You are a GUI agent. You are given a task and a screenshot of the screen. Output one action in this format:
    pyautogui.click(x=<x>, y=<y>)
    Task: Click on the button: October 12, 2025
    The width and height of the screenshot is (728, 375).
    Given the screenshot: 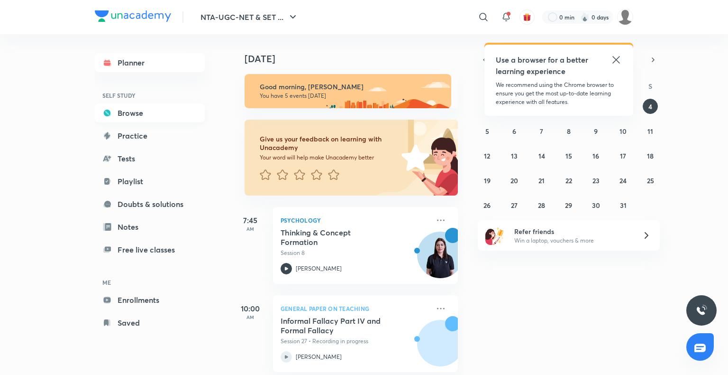 What is the action you would take?
    pyautogui.click(x=488, y=156)
    